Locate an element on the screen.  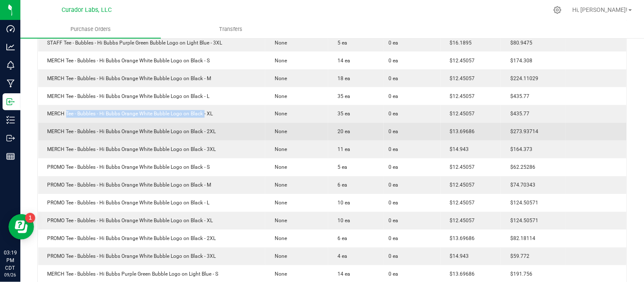
inline-svg: Dashboard is located at coordinates (11, 29).